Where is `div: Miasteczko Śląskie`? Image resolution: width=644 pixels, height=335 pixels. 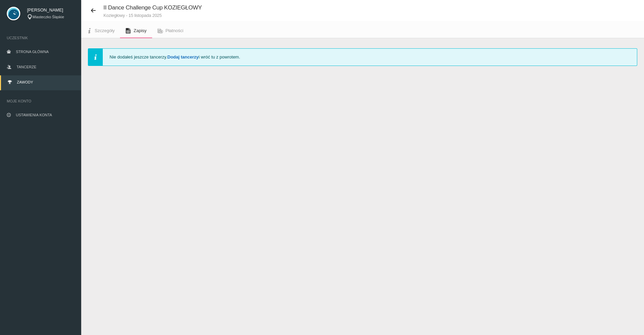 div: Miasteczko Śląskie is located at coordinates (51, 17).